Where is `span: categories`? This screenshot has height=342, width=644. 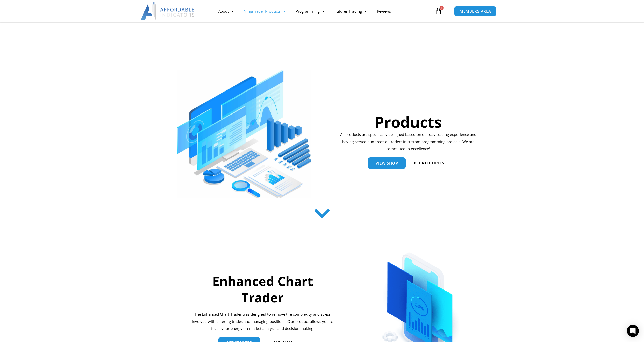
span: categories is located at coordinates (431, 163).